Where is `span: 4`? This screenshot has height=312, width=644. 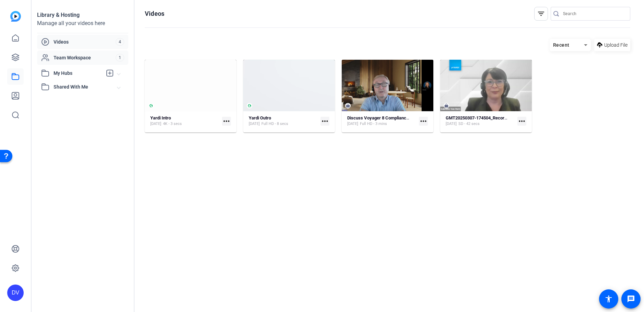 span: 4 is located at coordinates (120, 42).